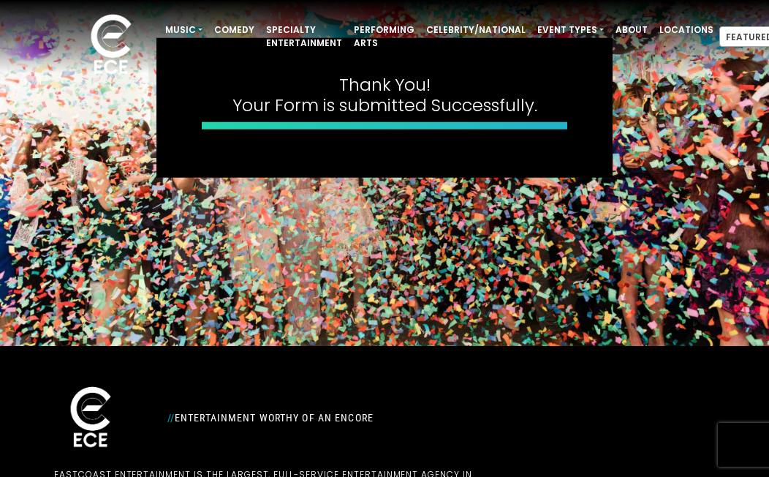 The height and width of the screenshot is (477, 769). What do you see at coordinates (304, 37) in the screenshot?
I see `a: Specialty Entertainment` at bounding box center [304, 37].